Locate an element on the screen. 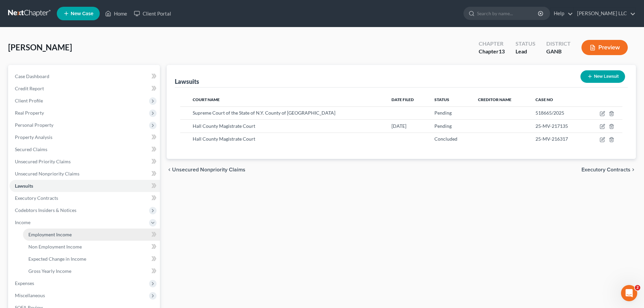 Image resolution: width=644 pixels, height=308 pixels. a: Client Portal is located at coordinates (153, 13).